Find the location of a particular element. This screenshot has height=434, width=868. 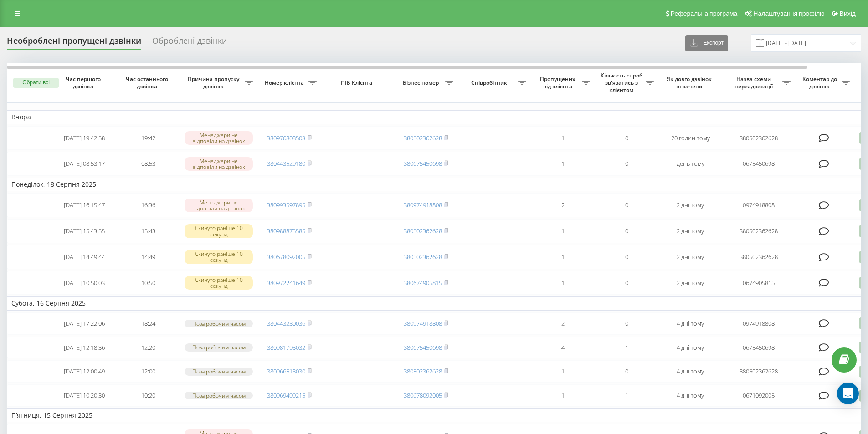

span: ПІБ Клієнта is located at coordinates (357, 82).